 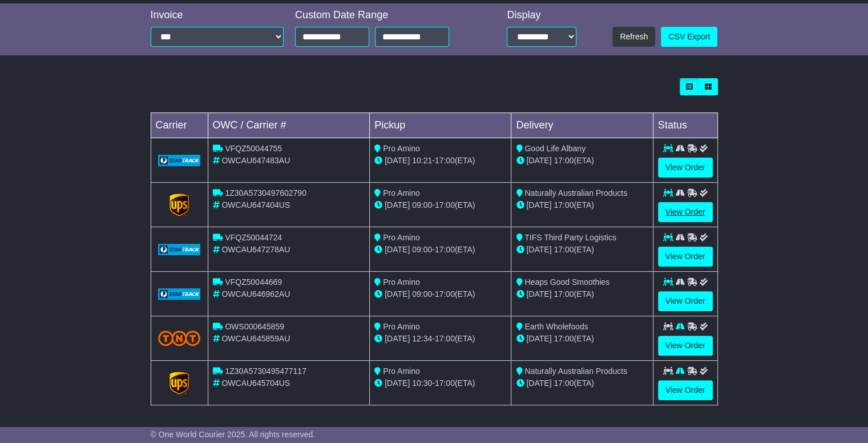 What do you see at coordinates (422, 383) in the screenshot?
I see `span: 10:30` at bounding box center [422, 383].